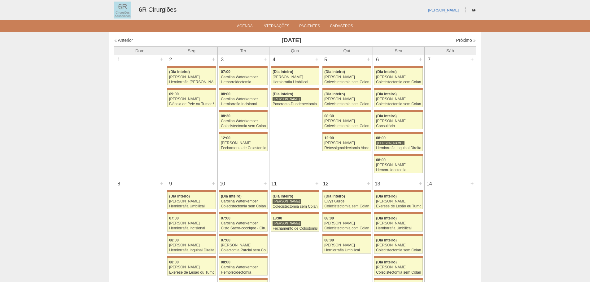 Image resolution: width=590 pixels, height=282 pixels. I want to click on span: 13:00, so click(277, 219).